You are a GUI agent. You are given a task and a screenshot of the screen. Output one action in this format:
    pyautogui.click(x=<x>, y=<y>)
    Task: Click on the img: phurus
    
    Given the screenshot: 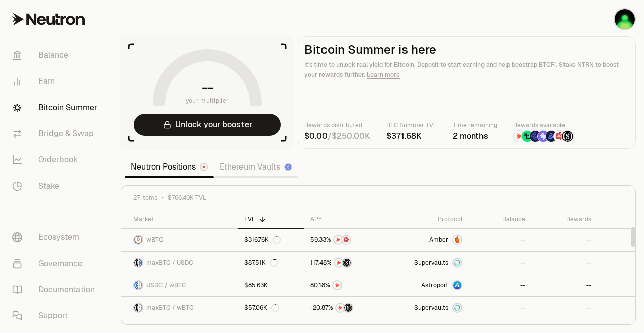 What is the action you would take?
    pyautogui.click(x=625, y=19)
    